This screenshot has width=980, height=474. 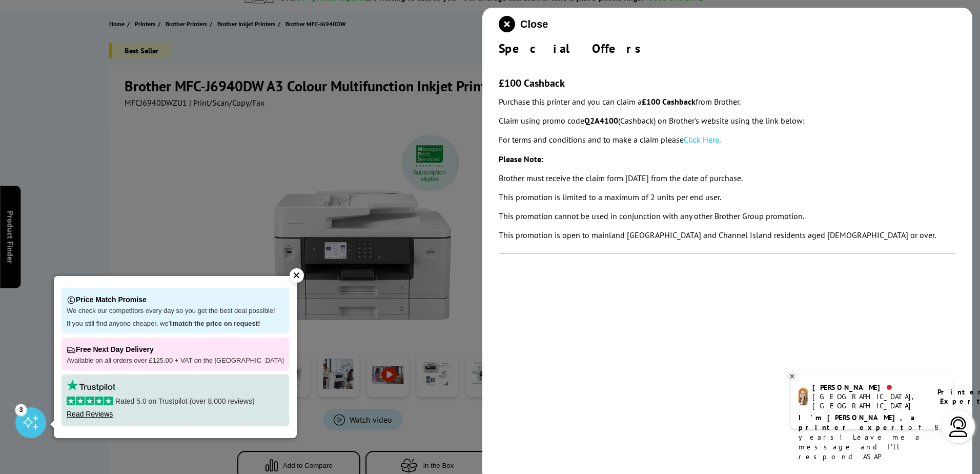 What do you see at coordinates (610, 197) in the screenshot?
I see `em: This promotion is limited to a maximum of 2 units per end user.` at bounding box center [610, 197].